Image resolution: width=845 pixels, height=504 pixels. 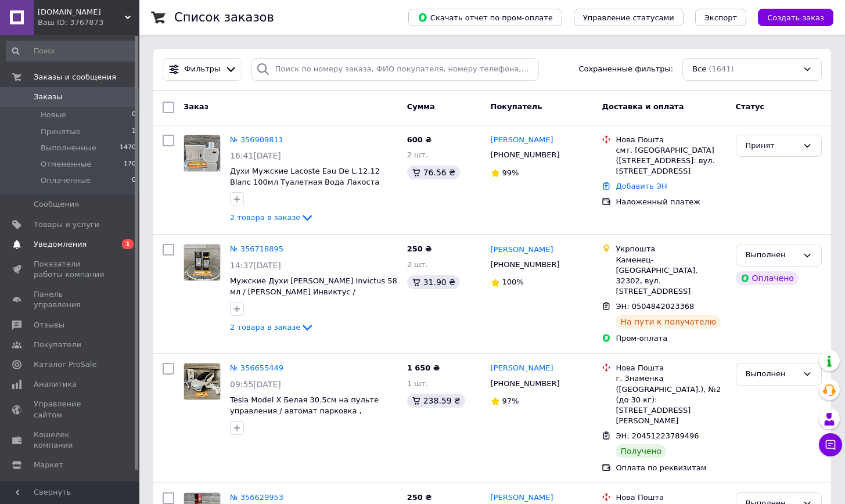 I want to click on span: Панель управления, so click(x=70, y=300).